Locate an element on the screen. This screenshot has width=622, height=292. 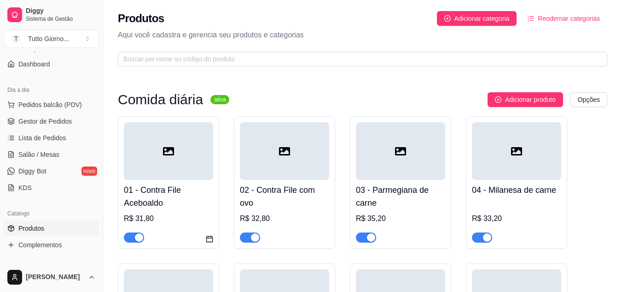
a: KDS is located at coordinates (51, 187).